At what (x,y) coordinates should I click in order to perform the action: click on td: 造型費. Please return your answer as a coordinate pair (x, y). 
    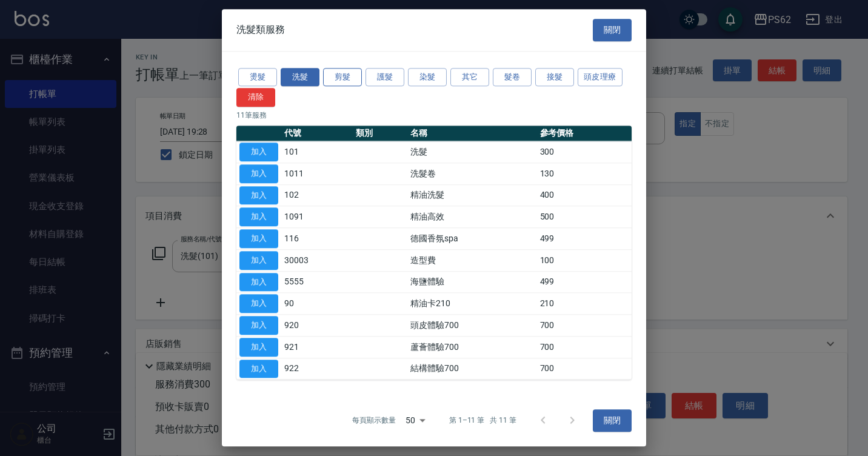
    Looking at the image, I should click on (472, 261).